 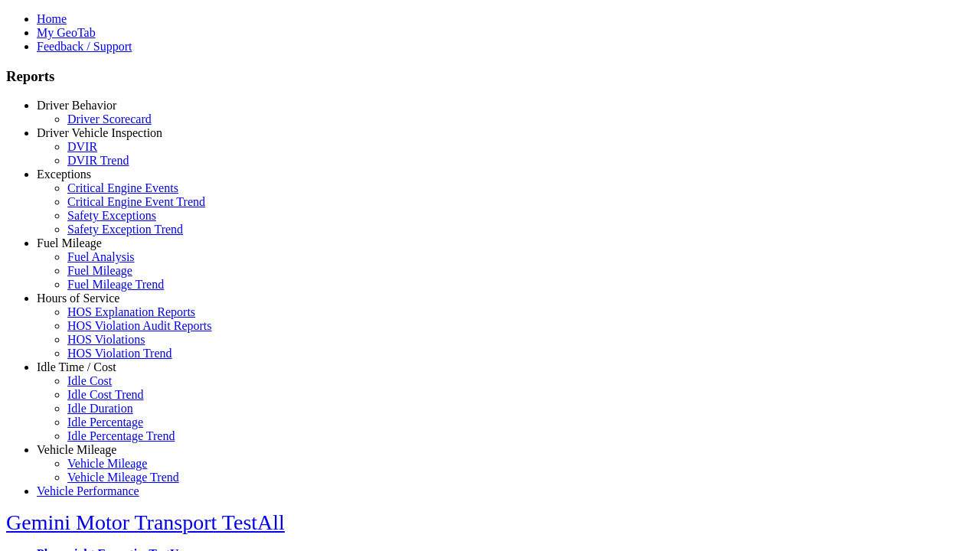 What do you see at coordinates (77, 105) in the screenshot?
I see `a: Driver Behavior` at bounding box center [77, 105].